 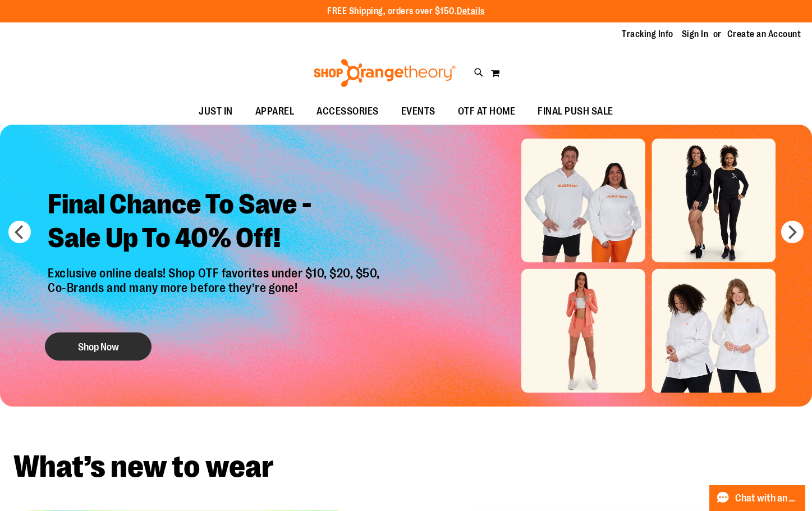 I want to click on span: JUST IN, so click(x=215, y=111).